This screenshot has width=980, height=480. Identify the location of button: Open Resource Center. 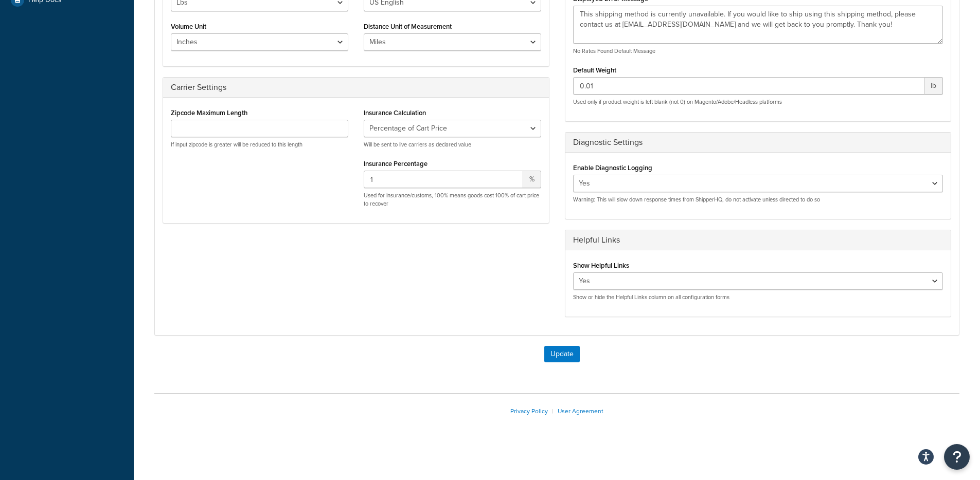
(956, 457).